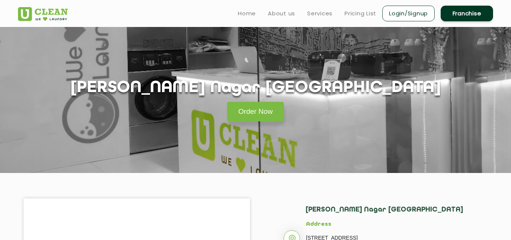  Describe the element at coordinates (282, 13) in the screenshot. I see `a: About us` at that location.